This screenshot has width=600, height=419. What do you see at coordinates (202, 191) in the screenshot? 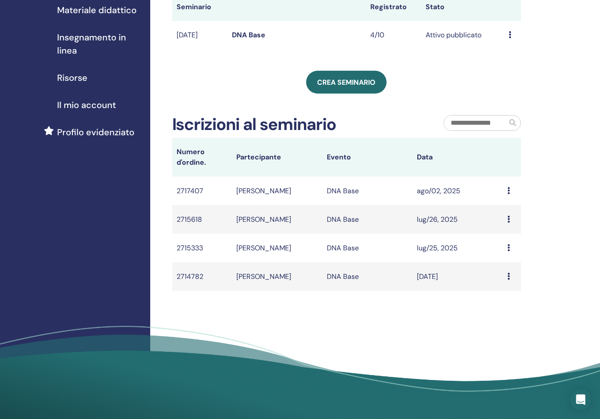
I see `td: 2717407` at bounding box center [202, 191].